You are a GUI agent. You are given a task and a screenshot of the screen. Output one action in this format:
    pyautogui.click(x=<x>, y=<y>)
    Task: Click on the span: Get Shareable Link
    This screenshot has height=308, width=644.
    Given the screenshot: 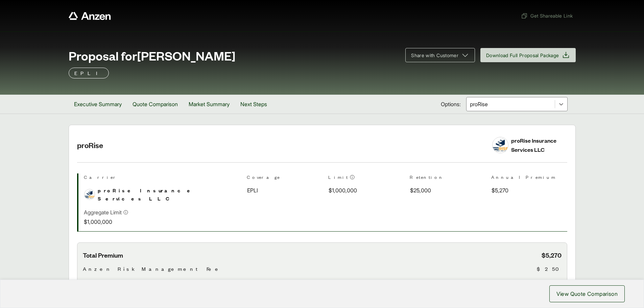 What is the action you would take?
    pyautogui.click(x=547, y=15)
    